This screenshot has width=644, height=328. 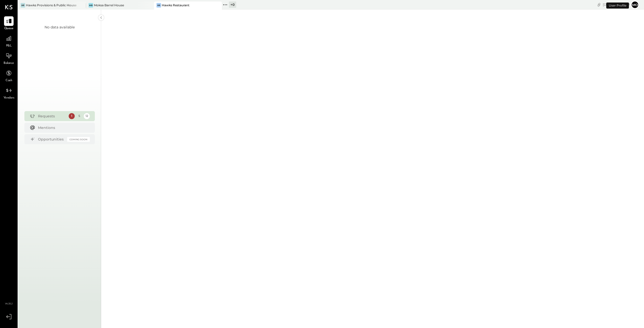 I want to click on div: + 0, so click(x=232, y=5).